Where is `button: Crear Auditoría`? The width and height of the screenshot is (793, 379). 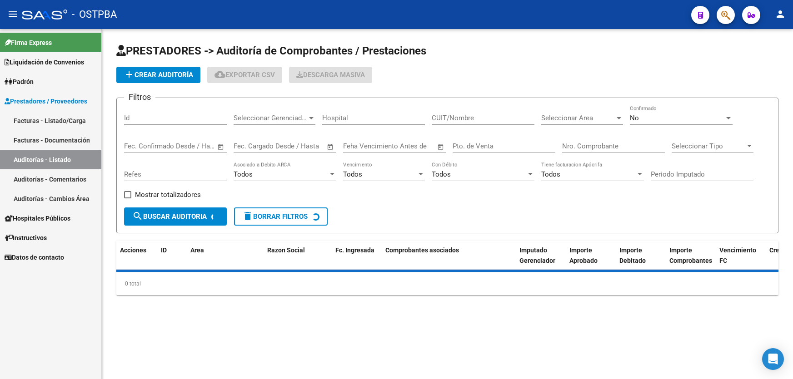 button: Crear Auditoría is located at coordinates (158, 75).